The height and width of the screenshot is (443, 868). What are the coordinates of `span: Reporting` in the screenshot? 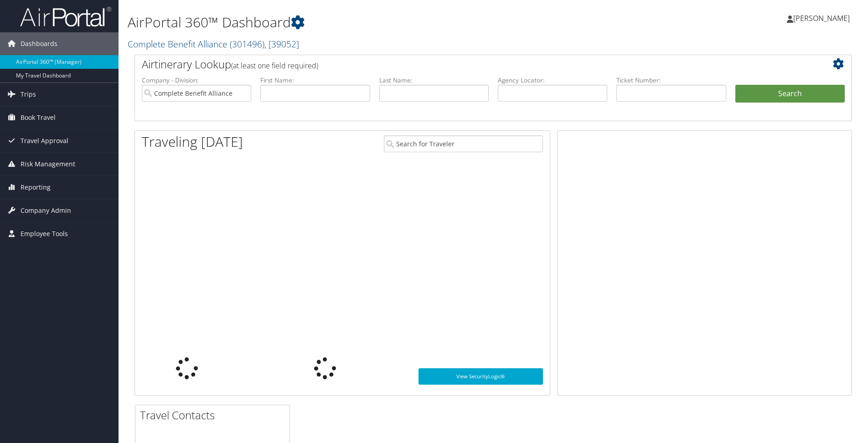 It's located at (36, 187).